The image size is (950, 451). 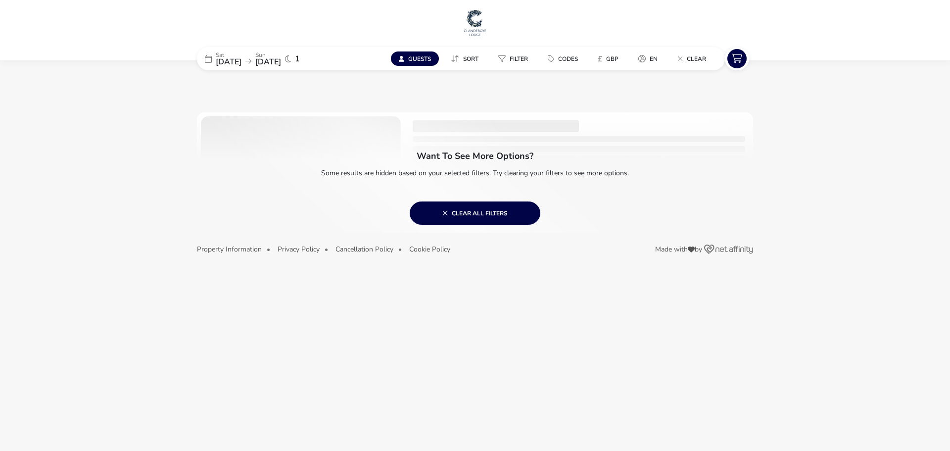 I want to click on button: Privacy Policy, so click(x=298, y=249).